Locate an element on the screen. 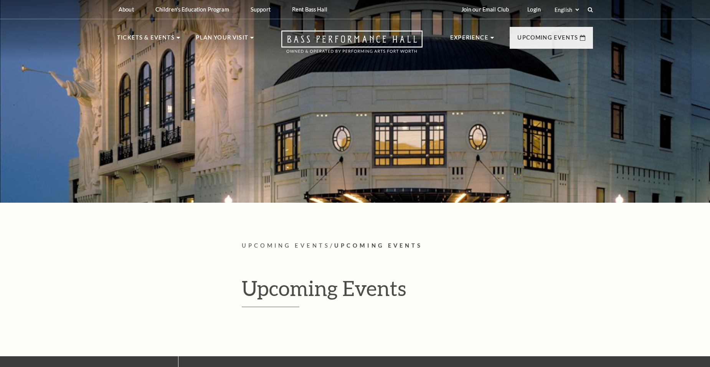  h1: Upcoming Events is located at coordinates (417, 291).